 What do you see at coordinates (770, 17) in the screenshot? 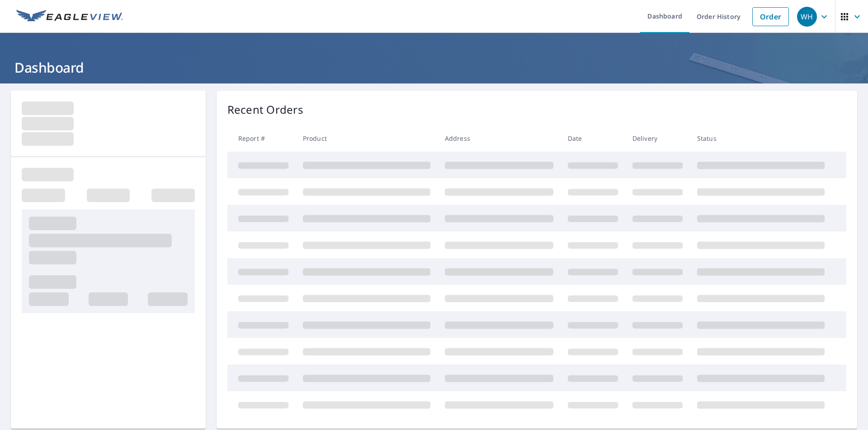
I see `a: Order` at bounding box center [770, 17].